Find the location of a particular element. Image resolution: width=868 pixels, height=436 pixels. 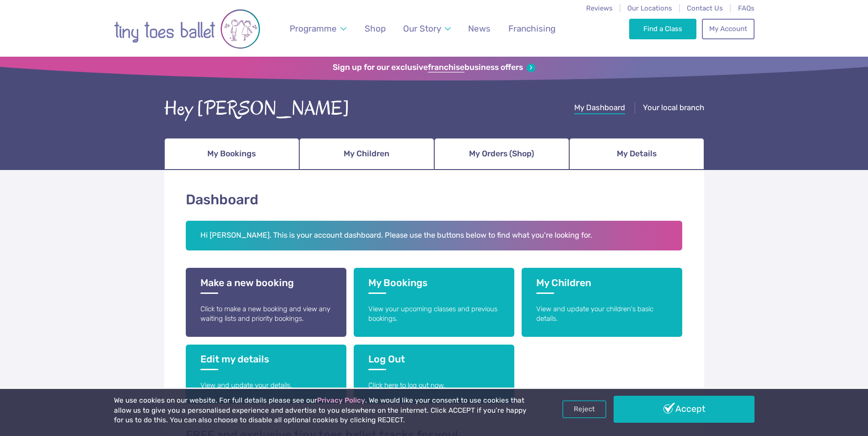

p: Click here to log out now. is located at coordinates (433, 385).